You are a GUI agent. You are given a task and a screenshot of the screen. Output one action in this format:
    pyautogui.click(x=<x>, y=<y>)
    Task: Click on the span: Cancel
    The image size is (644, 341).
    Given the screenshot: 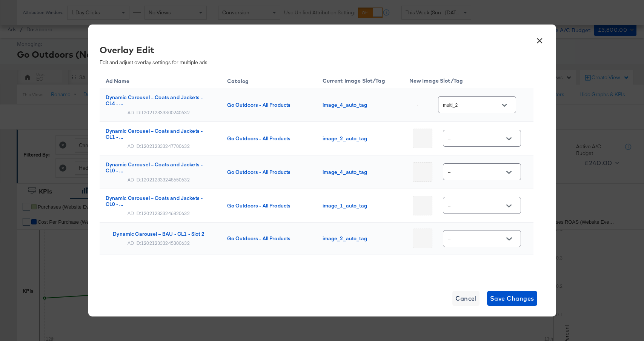 What is the action you would take?
    pyautogui.click(x=466, y=298)
    